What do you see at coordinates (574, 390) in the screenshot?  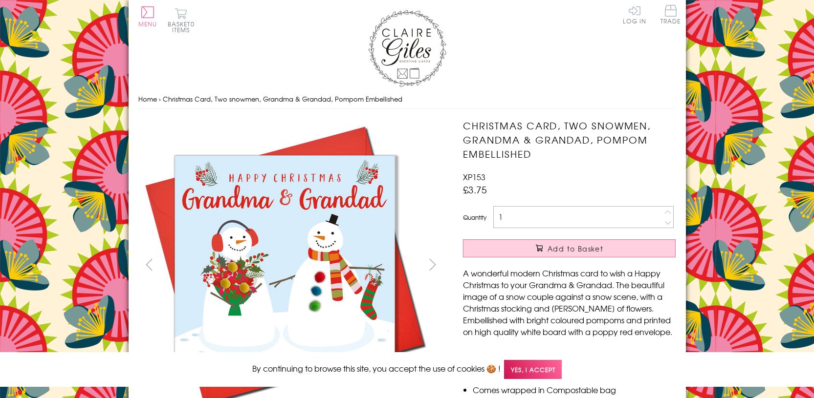 I see `li: Comes wrapped in Compostable bag` at bounding box center [574, 390].